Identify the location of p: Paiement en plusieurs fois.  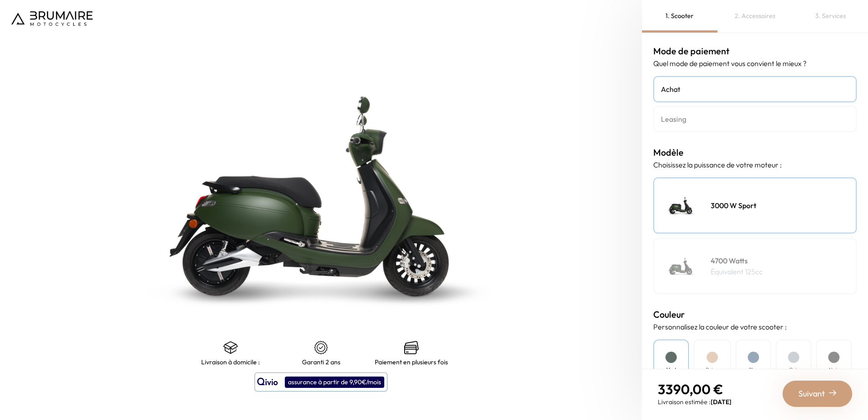
(411, 362).